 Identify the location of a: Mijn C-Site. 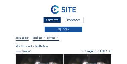
(64, 29).